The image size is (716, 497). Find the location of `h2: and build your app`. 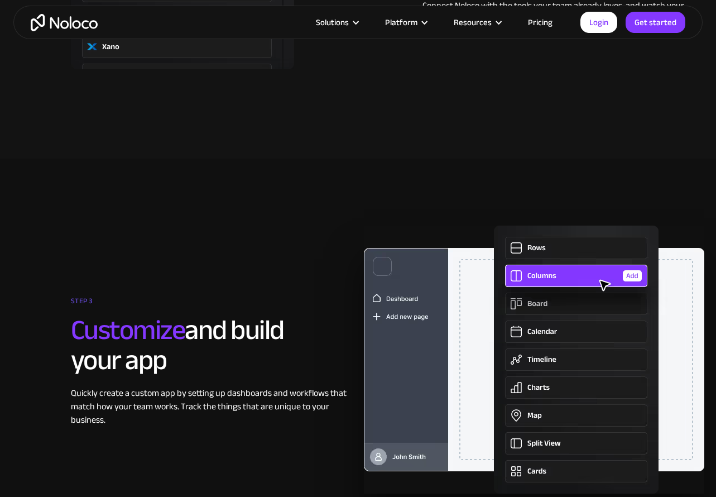

h2: and build your app is located at coordinates (212, 345).